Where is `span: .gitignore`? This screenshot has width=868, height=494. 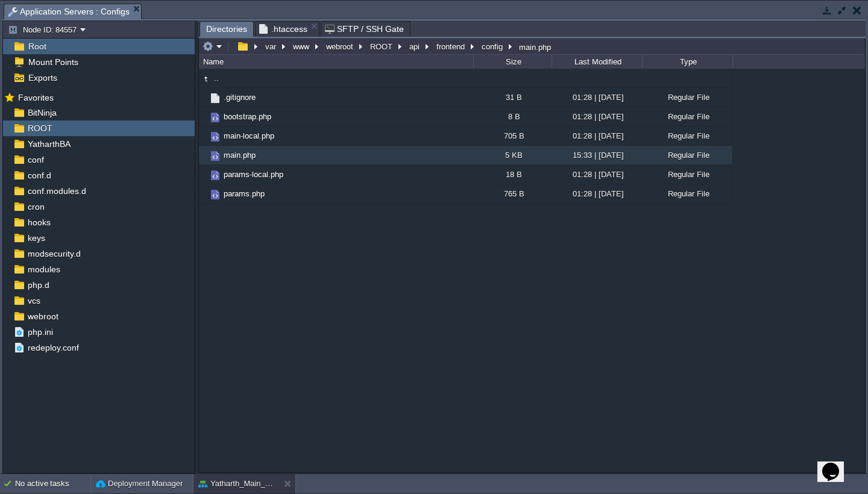
span: .gitignore is located at coordinates (239, 97).